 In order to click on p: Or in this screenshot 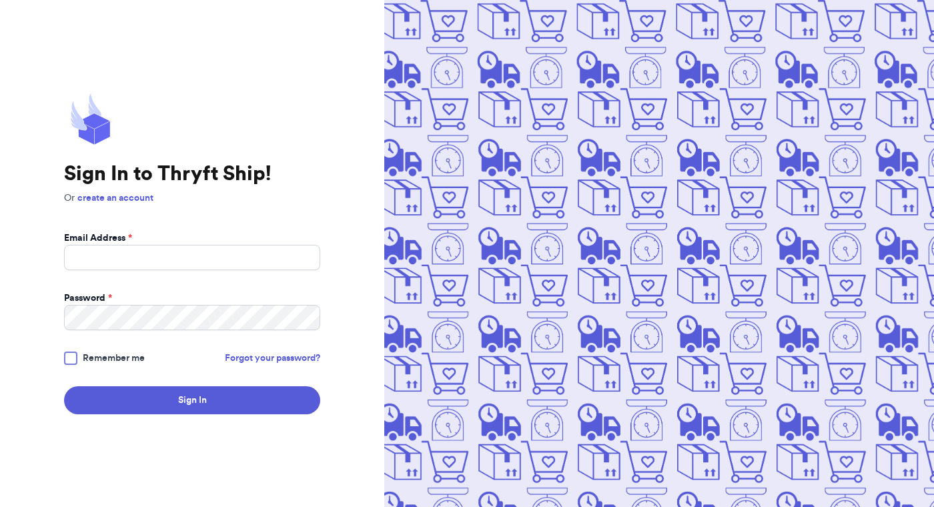, I will do `click(192, 198)`.